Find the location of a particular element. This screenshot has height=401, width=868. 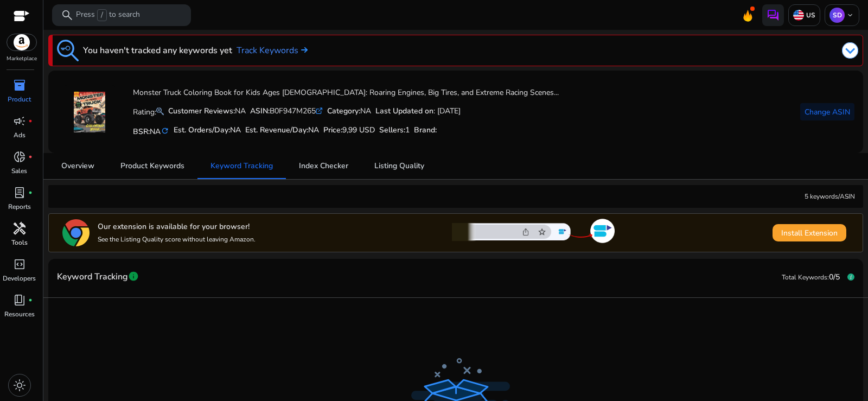

span: search is located at coordinates (67, 15).